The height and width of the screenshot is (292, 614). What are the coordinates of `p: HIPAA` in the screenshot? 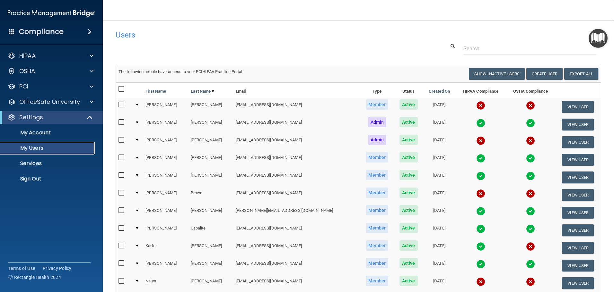 It's located at (27, 56).